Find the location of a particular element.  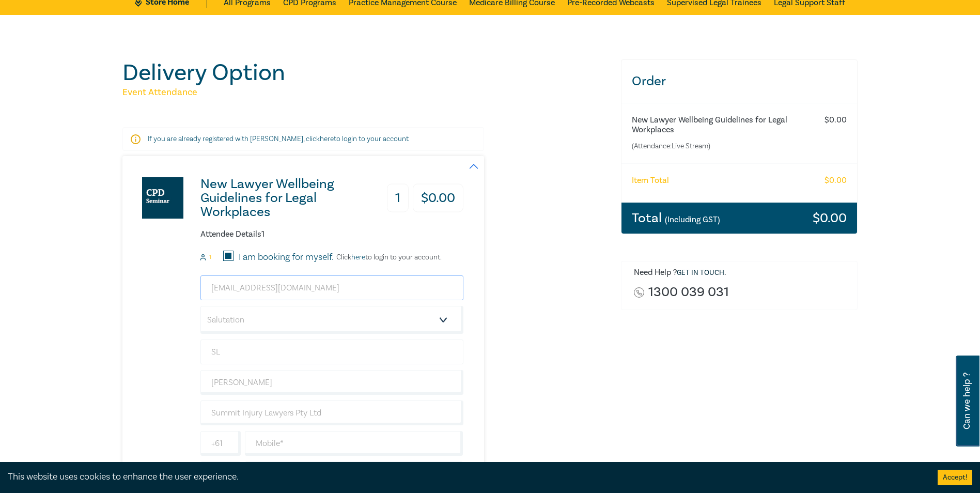

div: This website uses cookies to enhance the user experience. is located at coordinates (465, 477).